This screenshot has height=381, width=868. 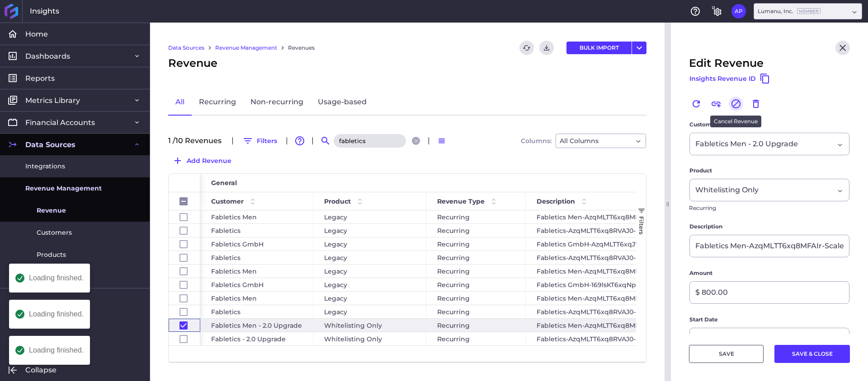 I want to click on a: All, so click(x=180, y=103).